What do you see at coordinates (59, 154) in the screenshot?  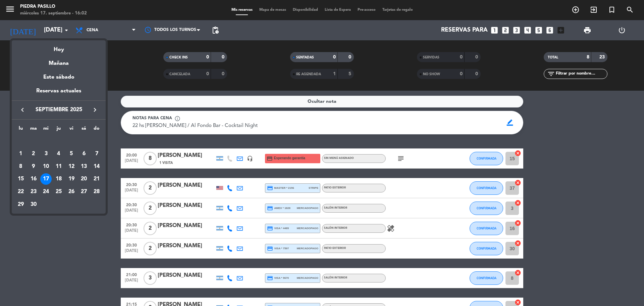 I see `td: 4 de septiembre de 2025` at bounding box center [59, 154].